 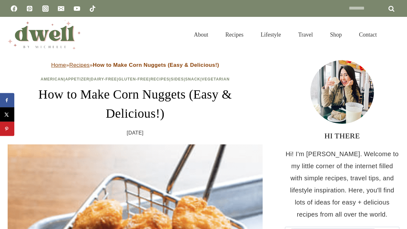 What do you see at coordinates (271, 35) in the screenshot?
I see `a: Lifestyle` at bounding box center [271, 35].